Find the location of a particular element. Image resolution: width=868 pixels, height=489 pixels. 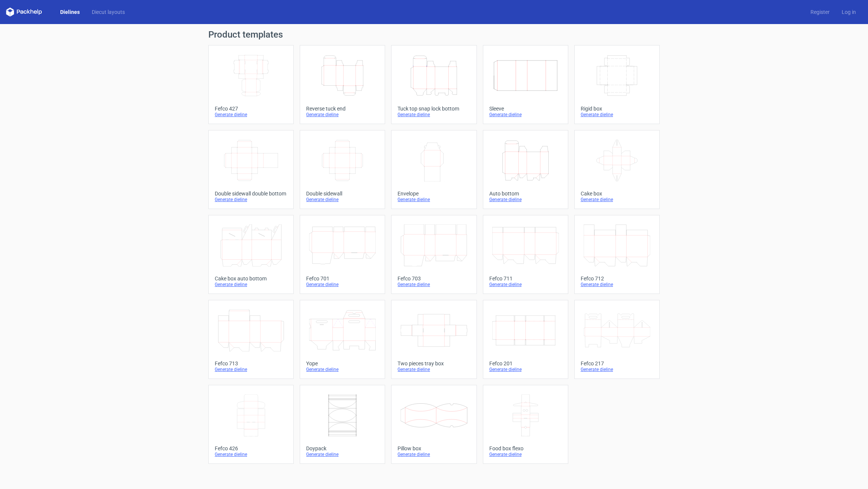

div: Fefco 701 is located at coordinates (342, 278).